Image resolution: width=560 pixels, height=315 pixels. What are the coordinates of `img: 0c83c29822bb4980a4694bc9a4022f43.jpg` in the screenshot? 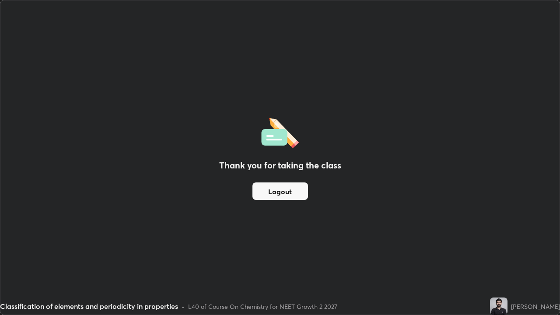 It's located at (499, 306).